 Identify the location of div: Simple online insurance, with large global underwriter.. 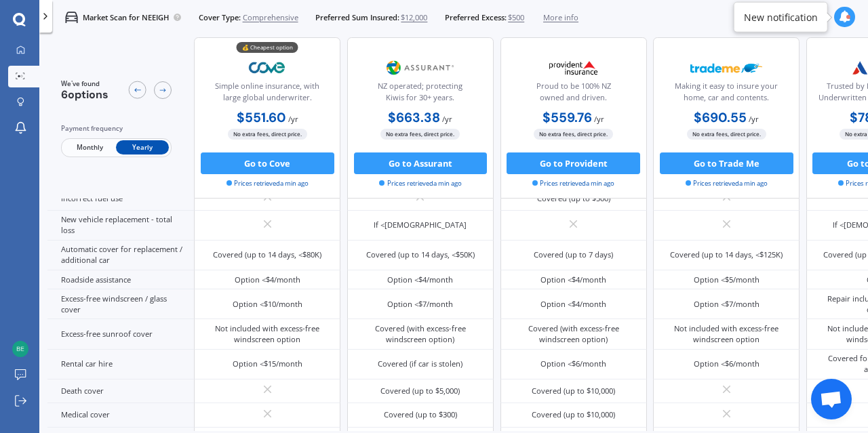
(267, 95).